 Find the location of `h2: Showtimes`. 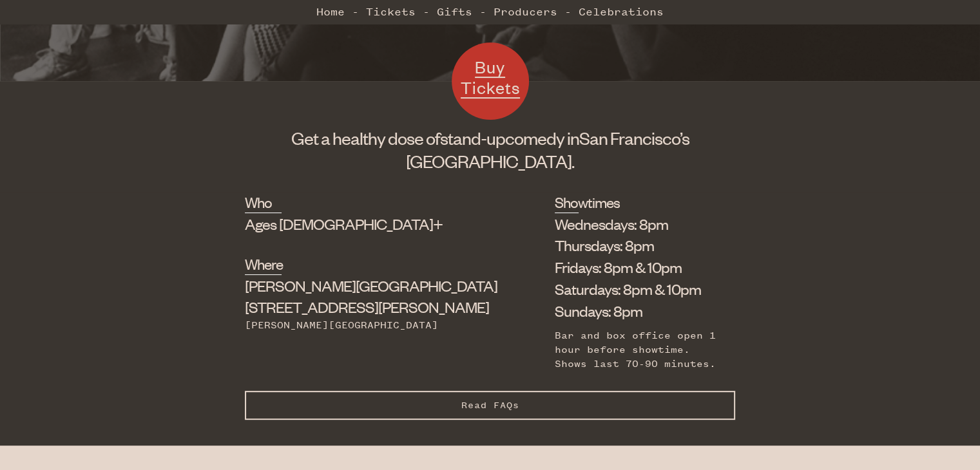

h2: Showtimes is located at coordinates (567, 203).